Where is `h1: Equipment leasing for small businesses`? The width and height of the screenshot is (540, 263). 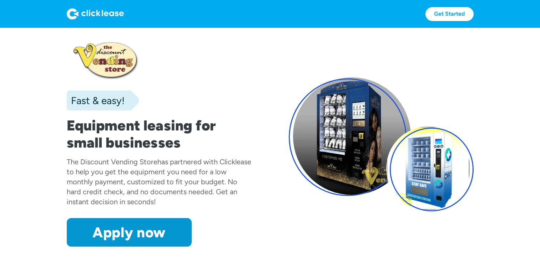
h1: Equipment leasing for small businesses is located at coordinates (159, 134).